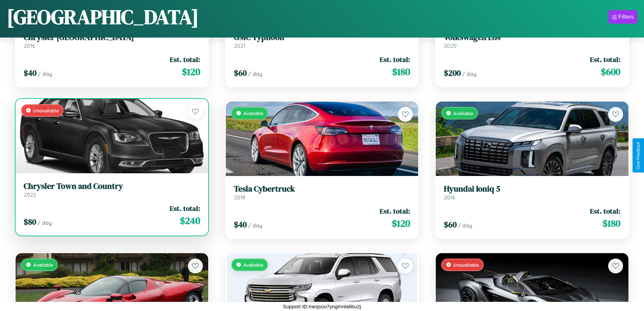 This screenshot has width=644, height=311. What do you see at coordinates (452, 72) in the screenshot?
I see `span: $ 200` at bounding box center [452, 72].